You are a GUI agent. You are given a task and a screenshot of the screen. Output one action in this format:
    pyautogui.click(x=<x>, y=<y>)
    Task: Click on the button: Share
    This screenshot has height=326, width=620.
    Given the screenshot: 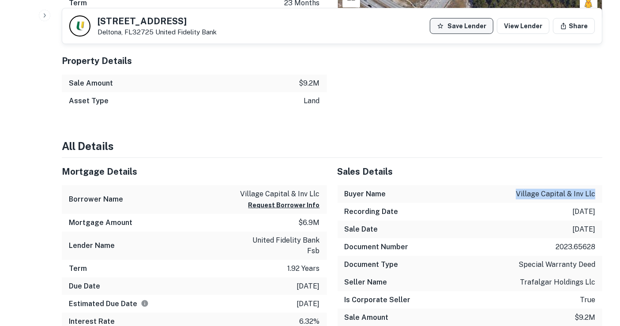 What is the action you would take?
    pyautogui.click(x=573, y=26)
    